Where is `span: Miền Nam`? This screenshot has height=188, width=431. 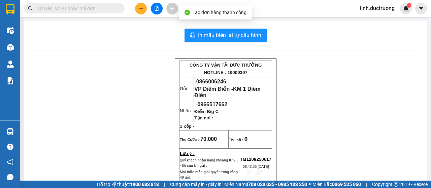 span: Miền Nam is located at coordinates (266, 184).